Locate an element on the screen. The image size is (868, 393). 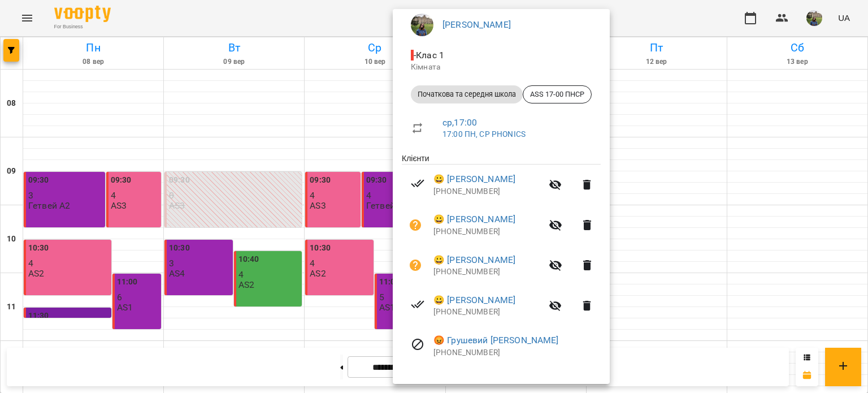
ul: Клієнти is located at coordinates (501, 261).